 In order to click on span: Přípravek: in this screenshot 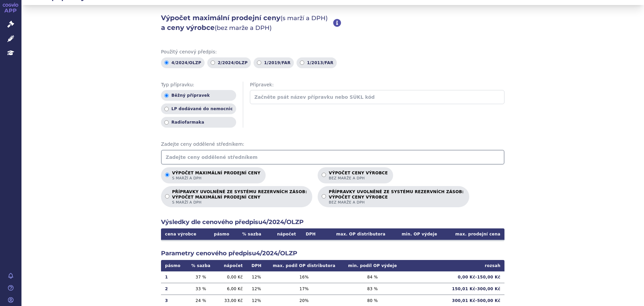, I will do `click(377, 85)`.